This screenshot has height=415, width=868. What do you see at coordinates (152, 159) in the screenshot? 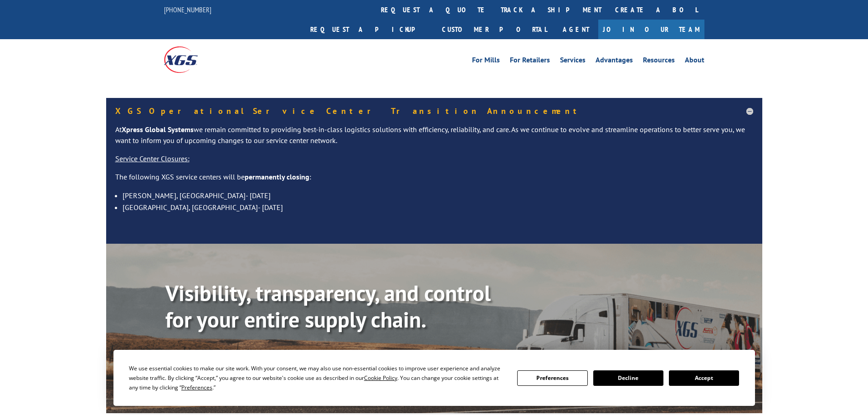
I see `u: Service Center Closures:` at bounding box center [152, 159].